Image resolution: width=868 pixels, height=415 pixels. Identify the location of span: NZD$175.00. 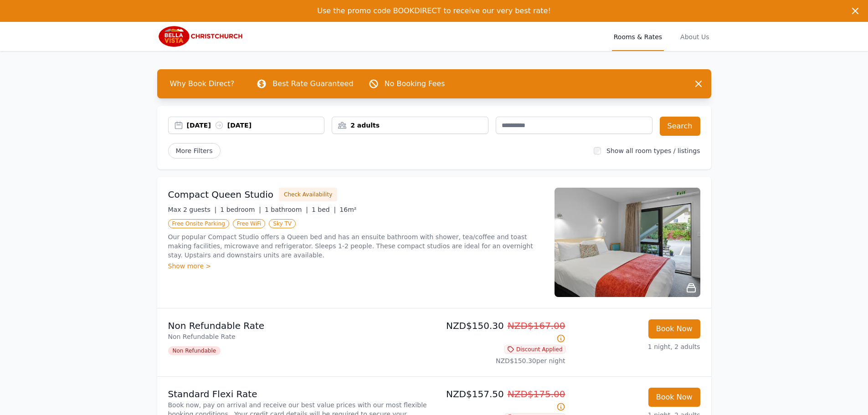
(536, 394).